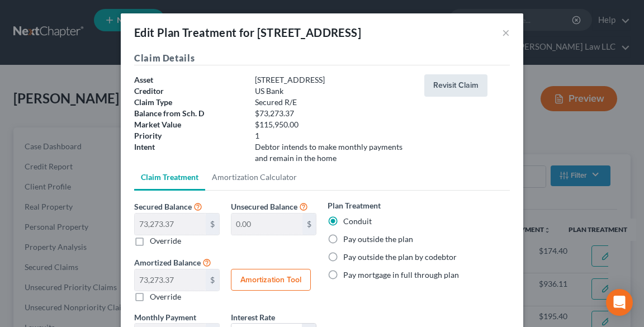 The width and height of the screenshot is (644, 327). What do you see at coordinates (189, 80) in the screenshot?
I see `div: Asset` at bounding box center [189, 80].